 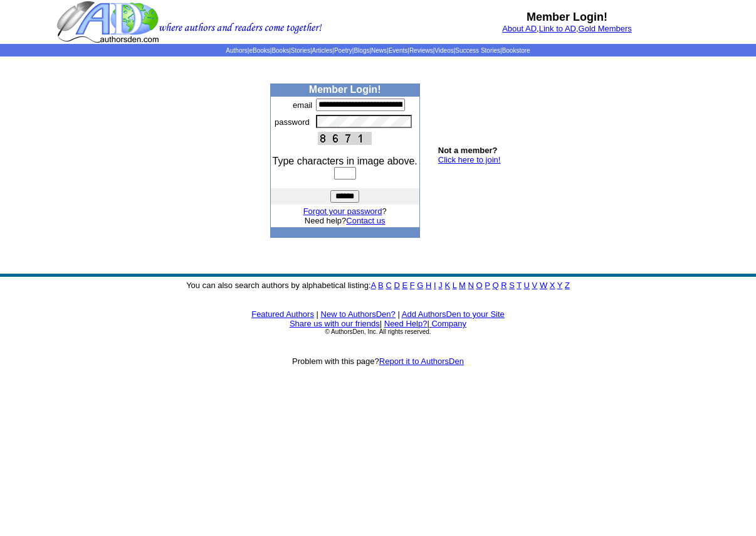 I want to click on a: Books, so click(x=280, y=50).